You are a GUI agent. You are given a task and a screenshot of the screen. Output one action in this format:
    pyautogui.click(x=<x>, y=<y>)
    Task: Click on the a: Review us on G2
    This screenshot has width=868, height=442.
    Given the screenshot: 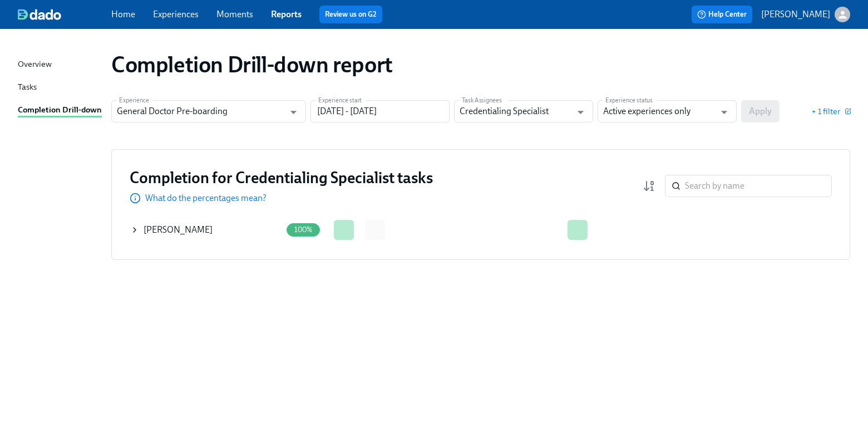 What is the action you would take?
    pyautogui.click(x=351, y=14)
    